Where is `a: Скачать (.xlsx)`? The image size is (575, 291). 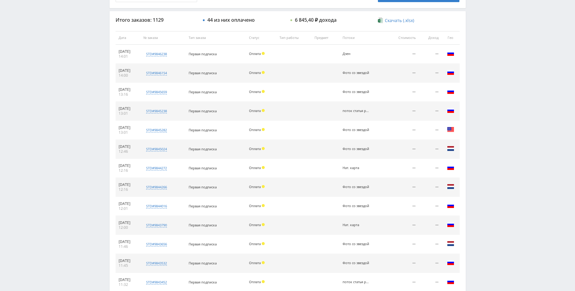 a: Скачать (.xlsx) is located at coordinates (396, 21).